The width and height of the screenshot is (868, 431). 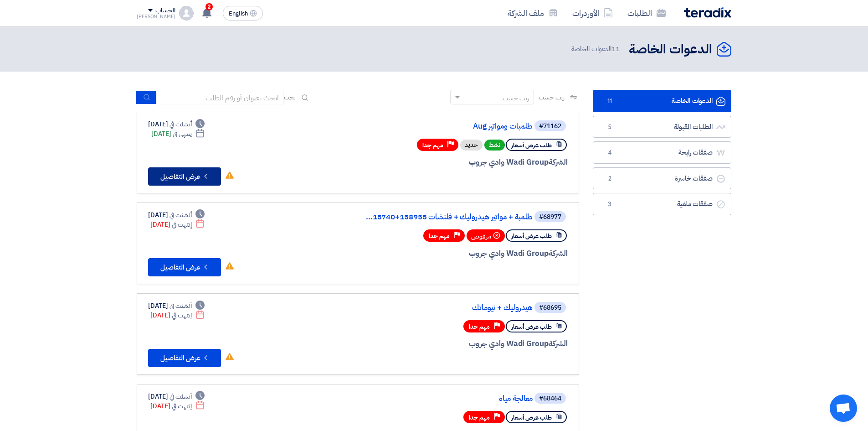 I want to click on a: الطلبات المقبولة5, so click(x=663, y=127).